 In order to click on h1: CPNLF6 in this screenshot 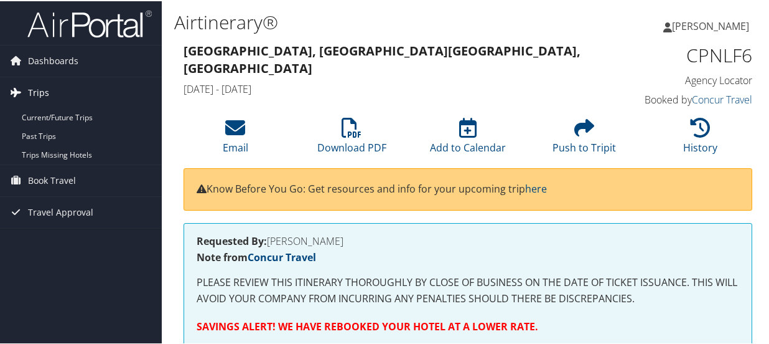, I will do `click(688, 54)`.